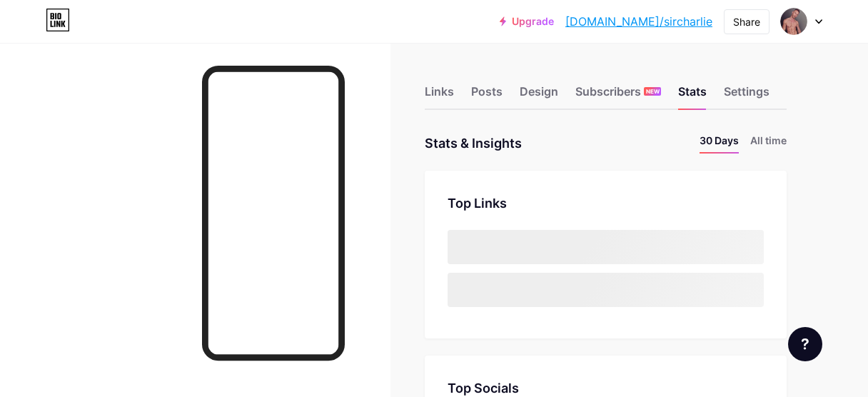 This screenshot has width=868, height=397. I want to click on a: Upgrade, so click(527, 21).